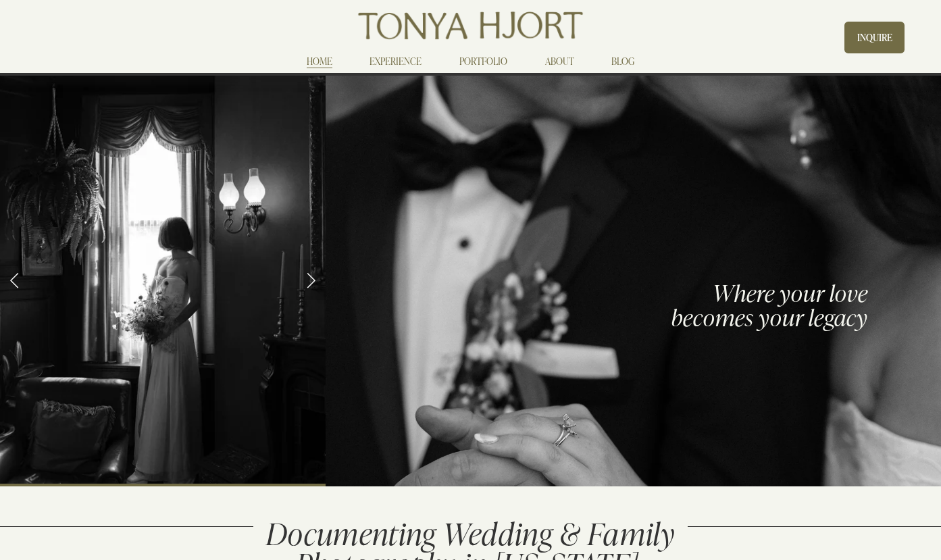  Describe the element at coordinates (395, 60) in the screenshot. I see `a: EXPERIENCE` at that location.